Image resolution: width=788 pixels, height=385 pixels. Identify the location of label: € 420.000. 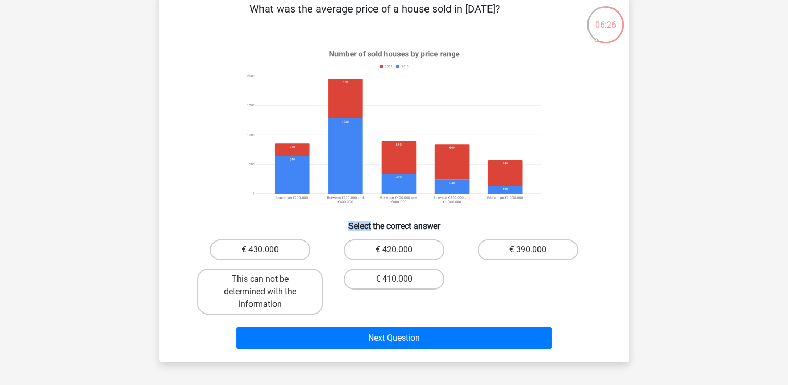
(394, 250).